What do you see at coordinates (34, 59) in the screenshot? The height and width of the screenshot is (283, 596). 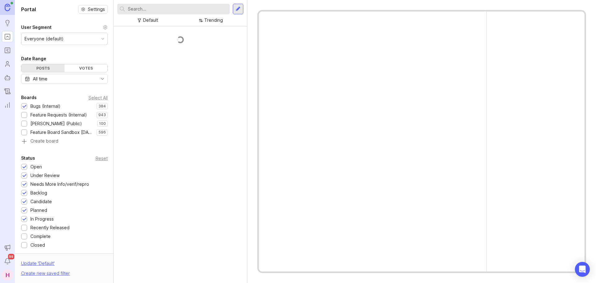 I see `div: Date Range` at bounding box center [34, 59].